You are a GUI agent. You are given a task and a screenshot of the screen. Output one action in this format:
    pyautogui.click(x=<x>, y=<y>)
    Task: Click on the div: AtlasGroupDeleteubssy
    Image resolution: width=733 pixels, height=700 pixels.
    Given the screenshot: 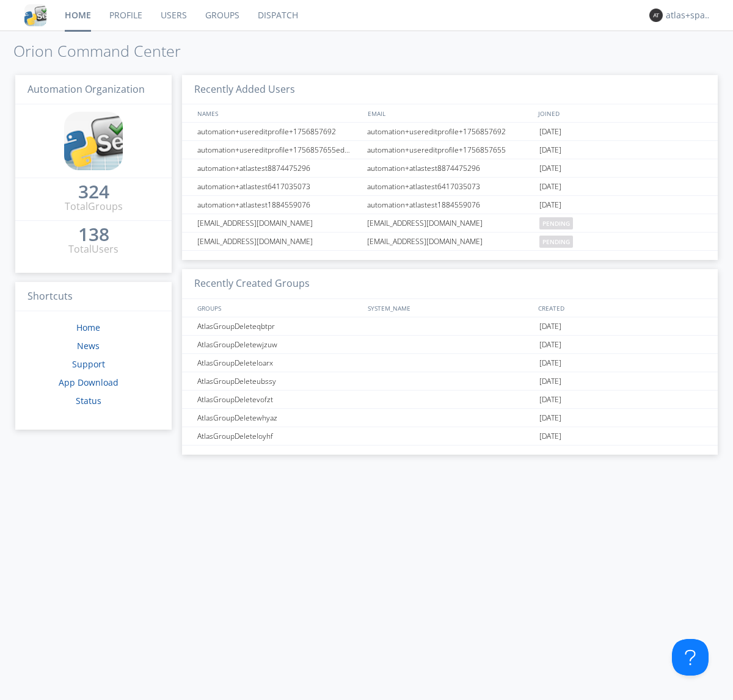 What is the action you would take?
    pyautogui.click(x=278, y=380)
    